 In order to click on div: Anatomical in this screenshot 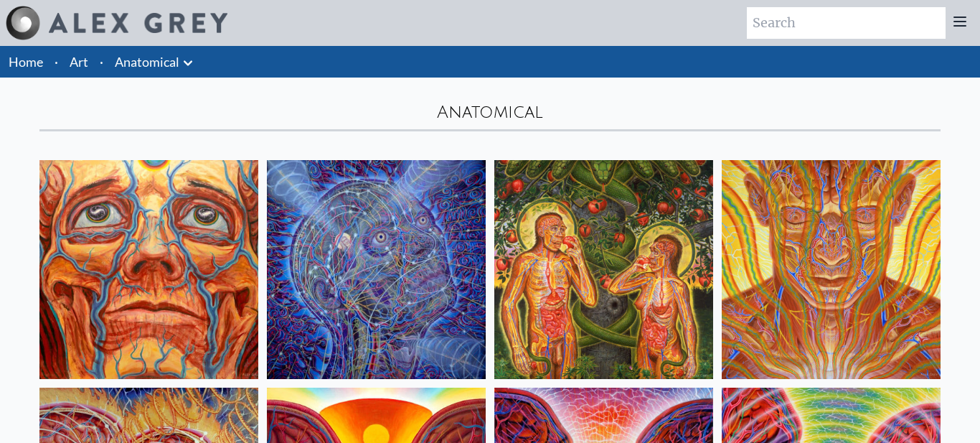, I will do `click(490, 112)`.